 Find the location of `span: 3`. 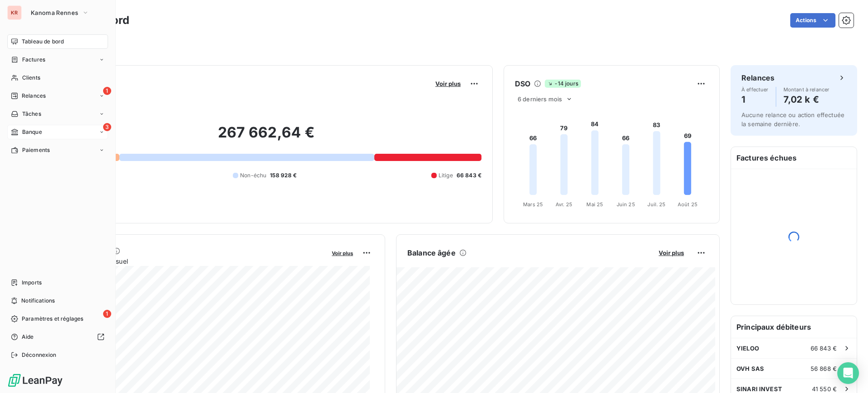

span: 3 is located at coordinates (107, 127).